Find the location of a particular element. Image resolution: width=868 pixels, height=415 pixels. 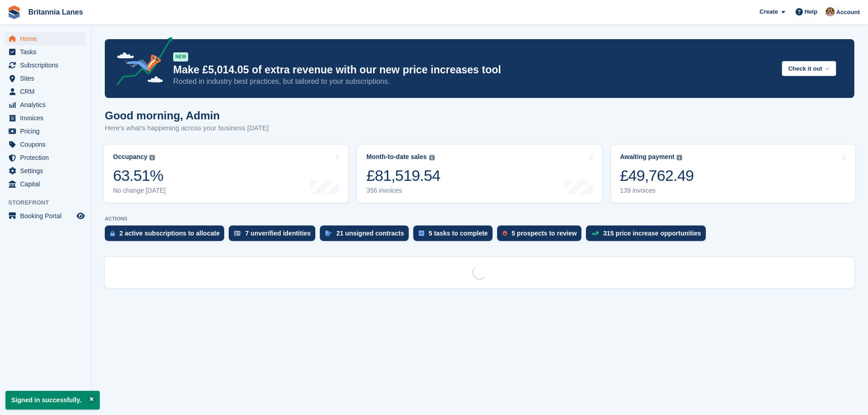

div: 63.51% is located at coordinates (140, 175).